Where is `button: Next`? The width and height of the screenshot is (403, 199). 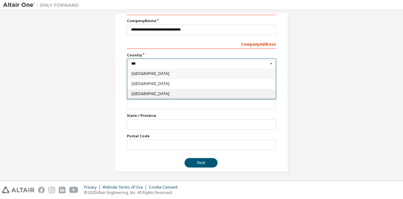
button: Next is located at coordinates (201, 163).